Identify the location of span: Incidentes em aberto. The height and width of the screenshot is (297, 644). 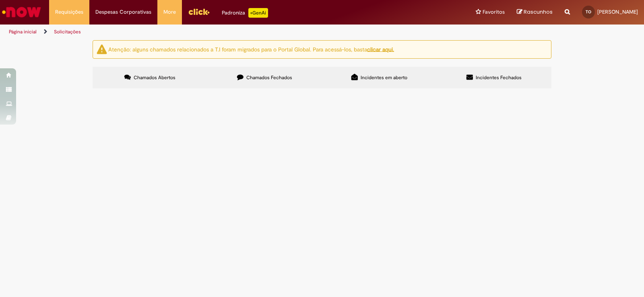
(384, 78).